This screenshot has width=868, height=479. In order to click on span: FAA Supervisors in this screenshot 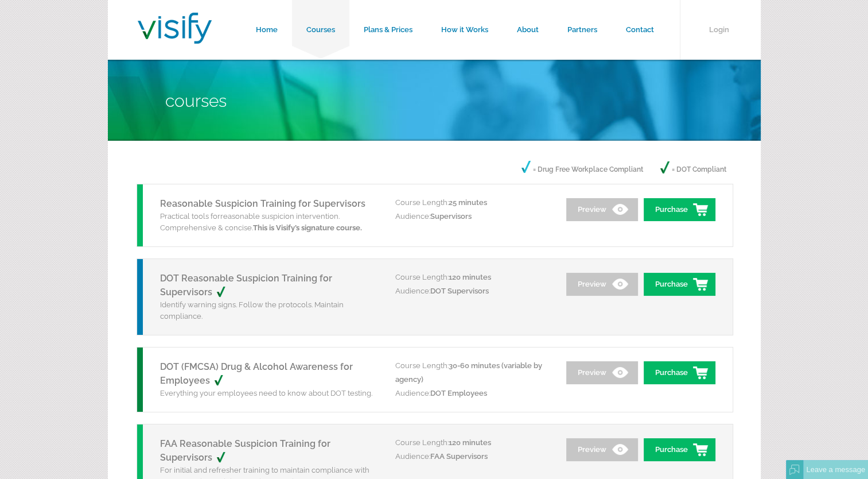, I will do `click(459, 456)`.